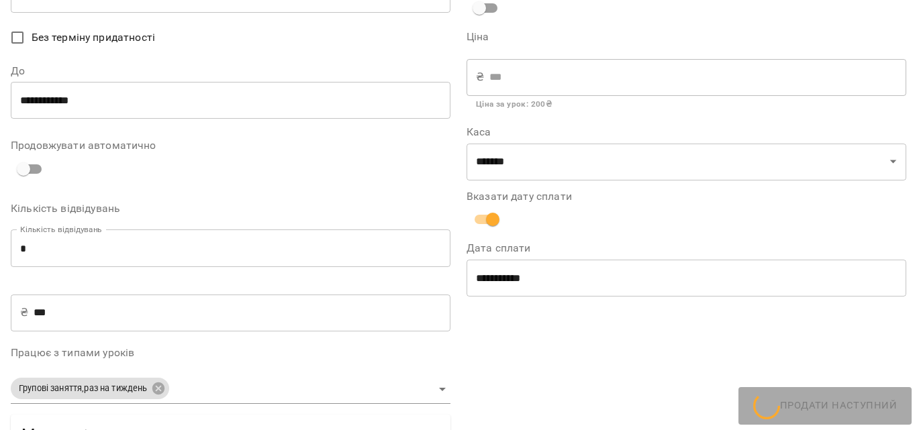  I want to click on label: Ціна, so click(686, 37).